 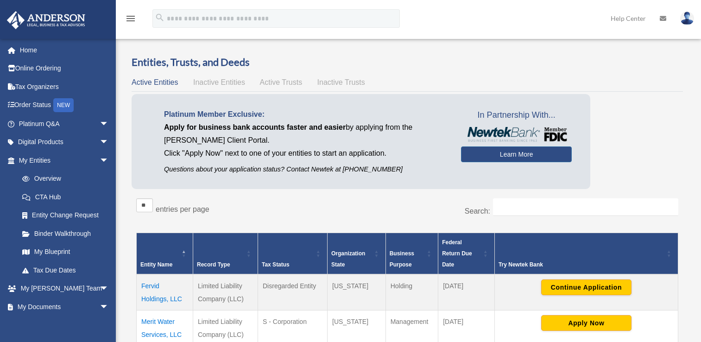 What do you see at coordinates (165, 292) in the screenshot?
I see `td: Fervid Holdings, LLC` at bounding box center [165, 292].